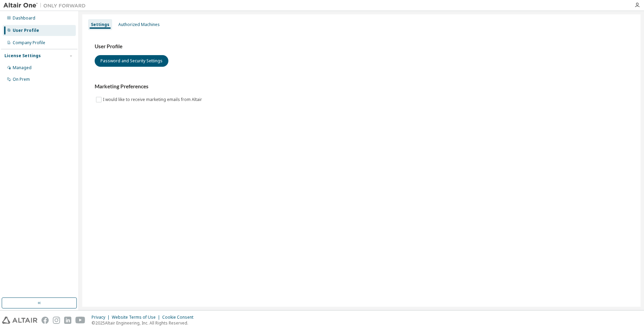  Describe the element at coordinates (102, 318) in the screenshot. I see `div: Privacy` at that location.